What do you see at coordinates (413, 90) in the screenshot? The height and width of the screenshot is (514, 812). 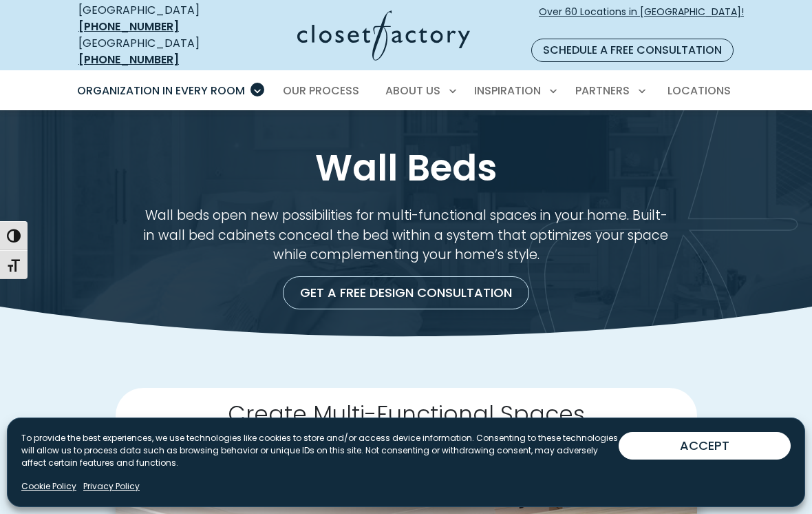 I see `span: About Us` at bounding box center [413, 90].